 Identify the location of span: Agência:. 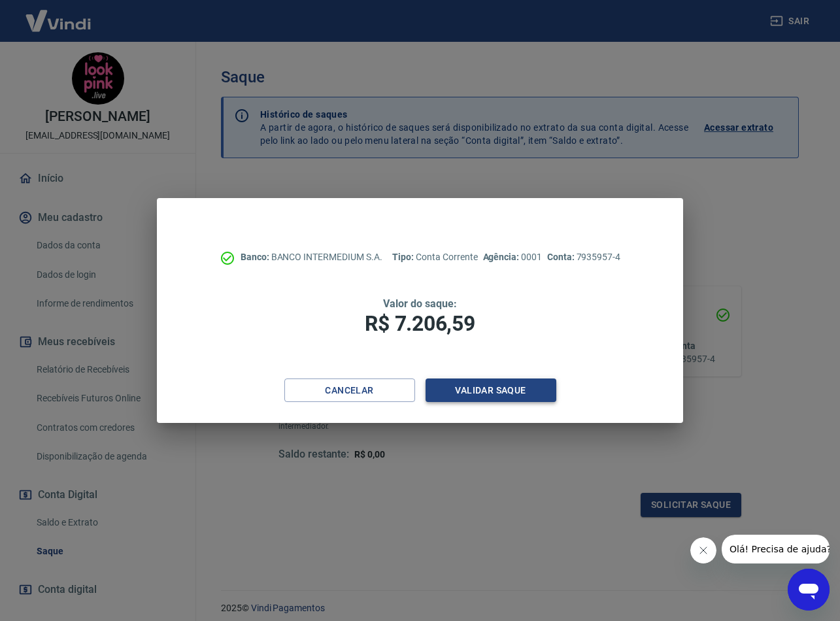
(502, 257).